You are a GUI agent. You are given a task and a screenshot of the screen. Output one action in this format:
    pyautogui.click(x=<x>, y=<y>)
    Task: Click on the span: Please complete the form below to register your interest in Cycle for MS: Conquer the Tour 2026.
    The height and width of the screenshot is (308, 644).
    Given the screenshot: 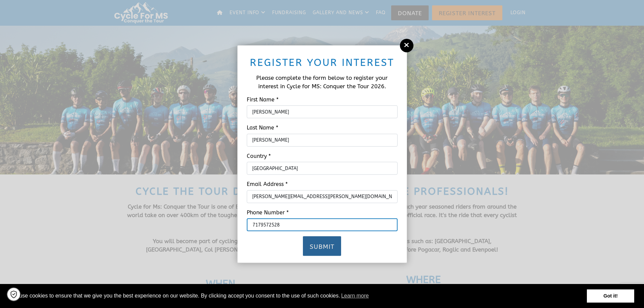 What is the action you would take?
    pyautogui.click(x=322, y=82)
    